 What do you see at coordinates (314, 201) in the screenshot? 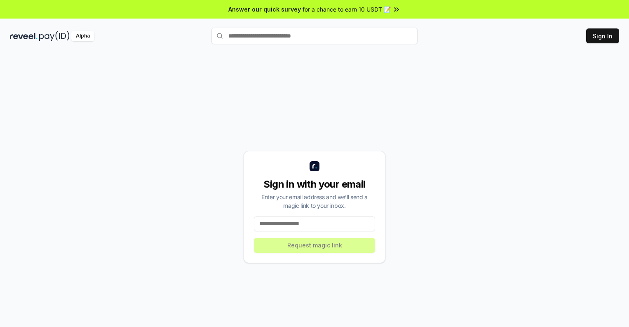
I see `div: Enter your email address and we’ll send a magic link to your inbox.` at bounding box center [314, 201].